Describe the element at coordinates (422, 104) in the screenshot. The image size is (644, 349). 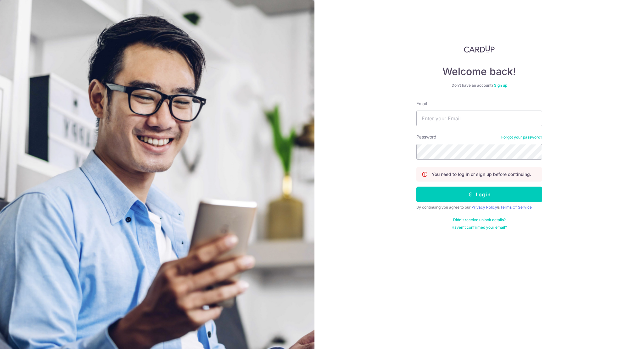
I see `label: Email` at that location.